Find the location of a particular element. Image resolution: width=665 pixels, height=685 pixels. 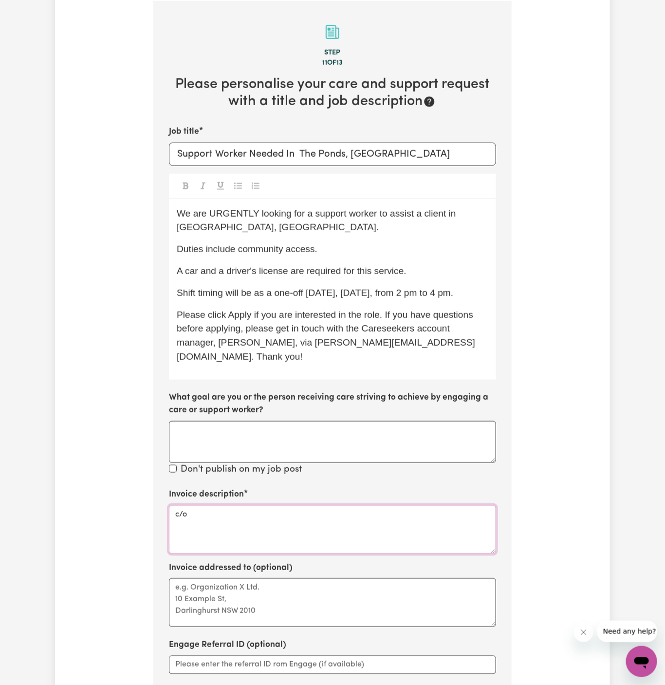

h2: Please personalise your care and support request with a title and job description is located at coordinates (333, 93).